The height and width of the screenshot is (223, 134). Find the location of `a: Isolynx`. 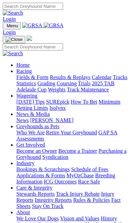

a: Isolynx is located at coordinates (58, 108).